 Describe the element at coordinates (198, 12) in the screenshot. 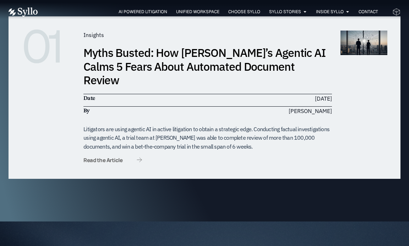

I see `span: Unified Workspace` at that location.